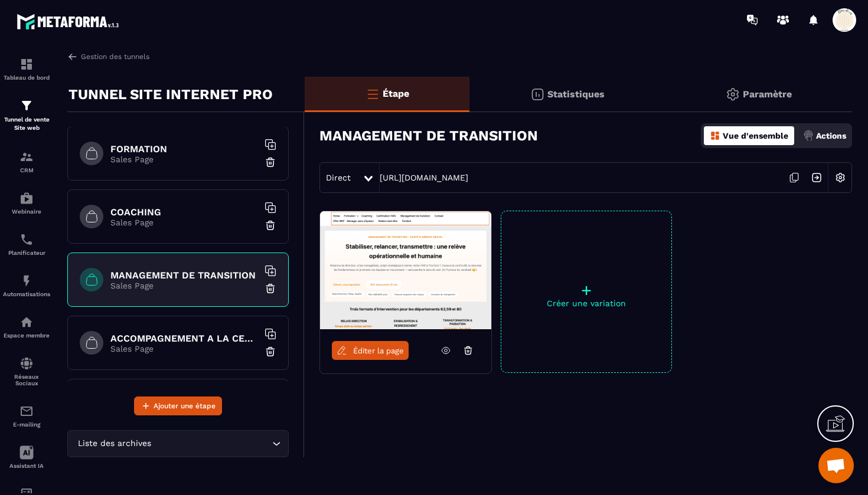 The height and width of the screenshot is (495, 868). What do you see at coordinates (69, 21) in the screenshot?
I see `img: logo` at bounding box center [69, 21].